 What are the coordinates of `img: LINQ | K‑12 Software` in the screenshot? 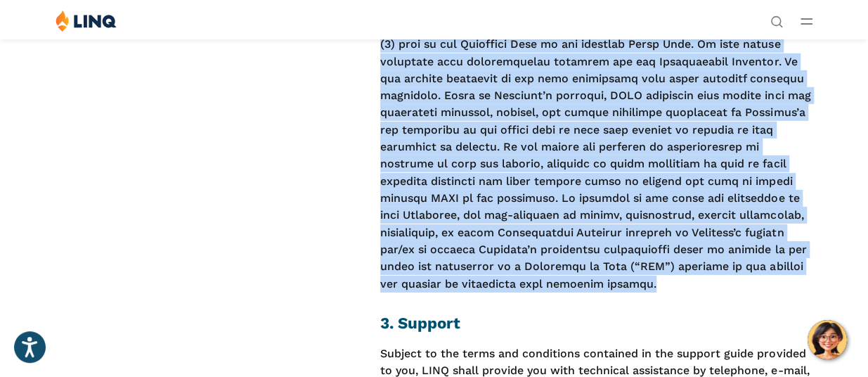 It's located at (86, 20).